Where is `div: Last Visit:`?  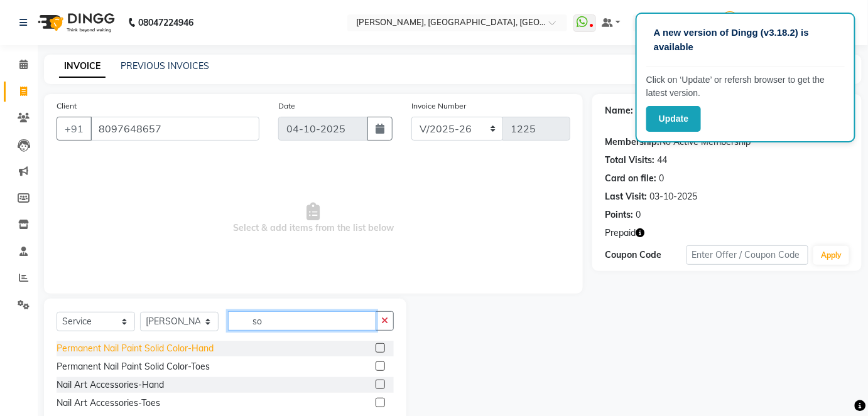
div: Last Visit: is located at coordinates (625, 197).